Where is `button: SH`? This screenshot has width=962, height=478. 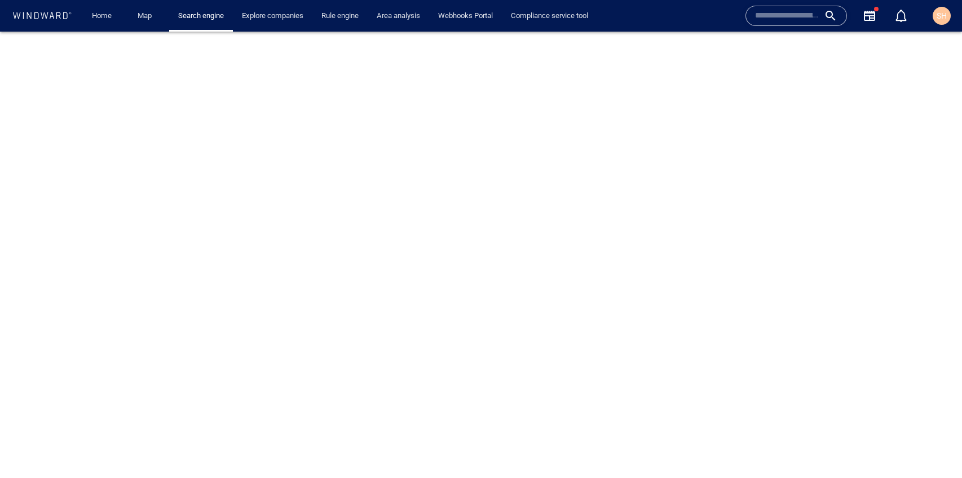
button: SH is located at coordinates (942, 16).